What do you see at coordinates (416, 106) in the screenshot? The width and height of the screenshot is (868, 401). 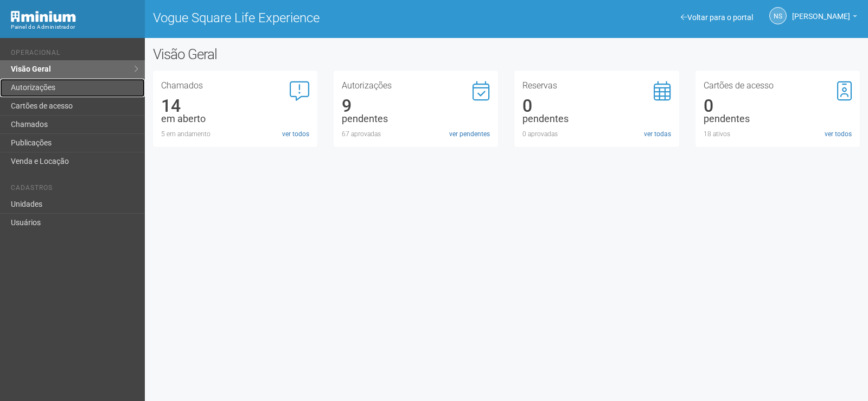 I see `div: 9` at bounding box center [416, 106].